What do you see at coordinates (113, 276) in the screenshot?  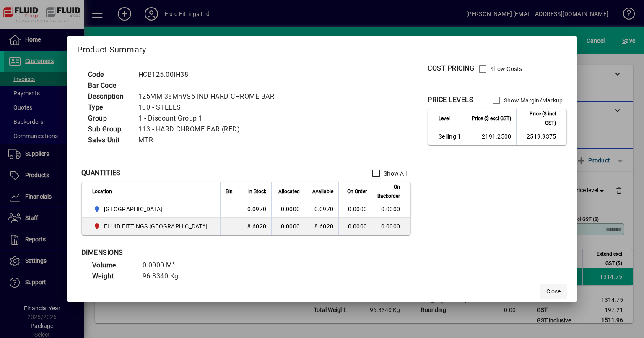 I see `td: Weight` at bounding box center [113, 276].